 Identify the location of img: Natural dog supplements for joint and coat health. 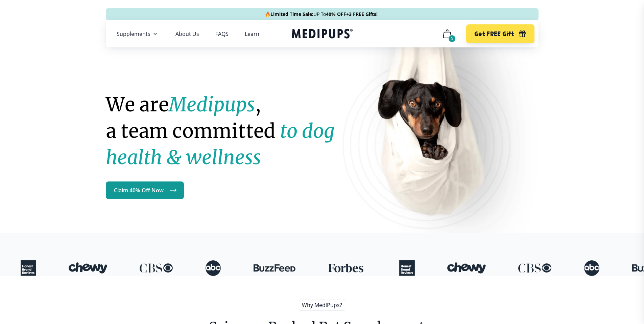
(444, 134).